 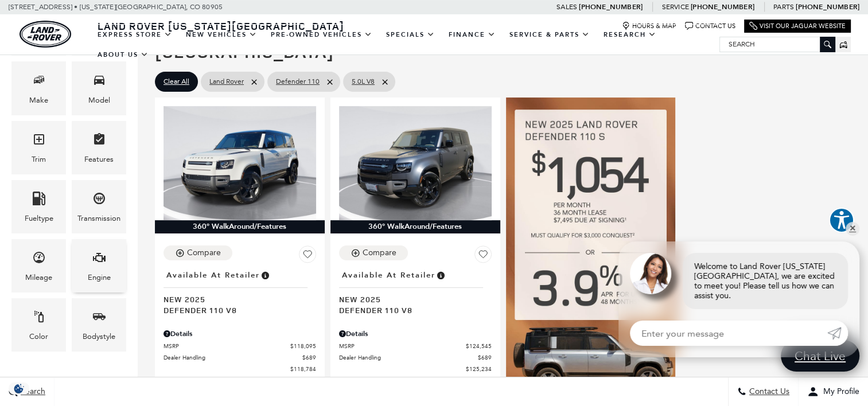 What do you see at coordinates (478, 369) in the screenshot?
I see `span: $125,234` at bounding box center [478, 369].